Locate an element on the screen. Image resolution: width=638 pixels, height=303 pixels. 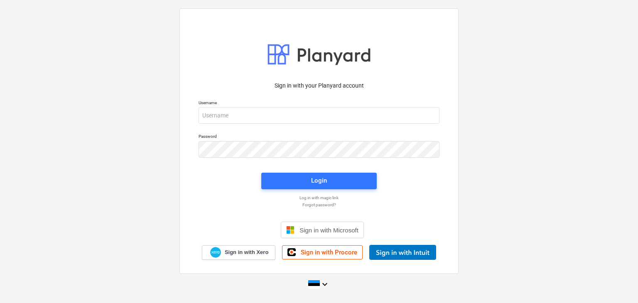
span: Sign in with Microsoft is located at coordinates (329, 230).